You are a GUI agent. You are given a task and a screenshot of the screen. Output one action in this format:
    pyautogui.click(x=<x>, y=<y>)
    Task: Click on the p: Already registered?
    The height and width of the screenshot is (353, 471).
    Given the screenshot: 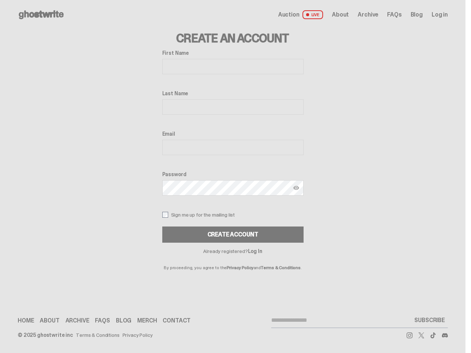 What is the action you would take?
    pyautogui.click(x=233, y=251)
    